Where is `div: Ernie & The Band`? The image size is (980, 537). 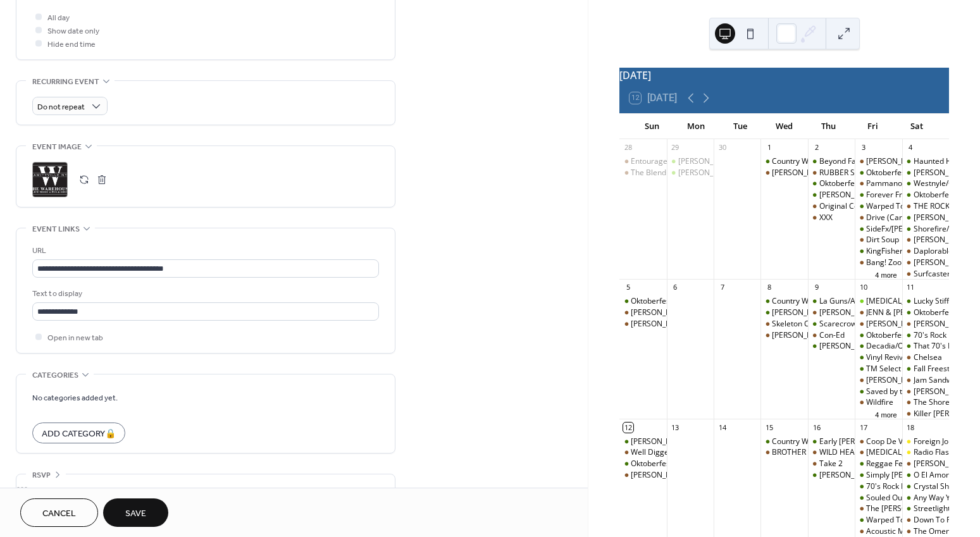
div: Ernie & The Band is located at coordinates (690, 161).